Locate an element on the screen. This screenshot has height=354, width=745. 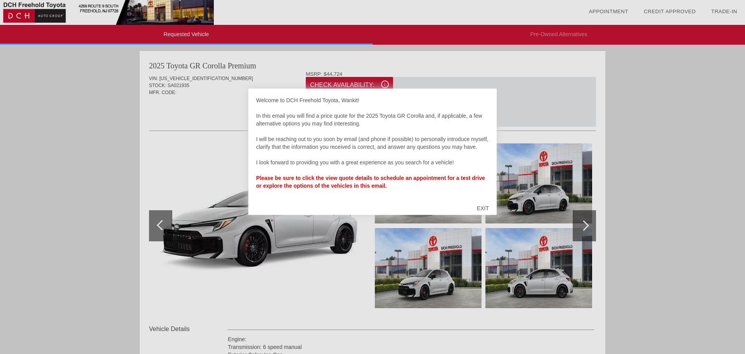
strong: Please be sure to click the view quote details to schedule an appointment for a test drive or exp... is located at coordinates (371, 182).